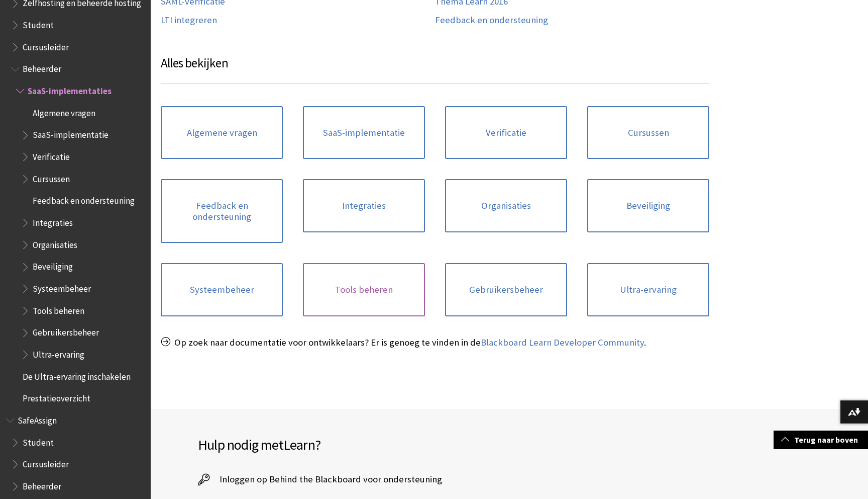  I want to click on a: Integraties, so click(363, 205).